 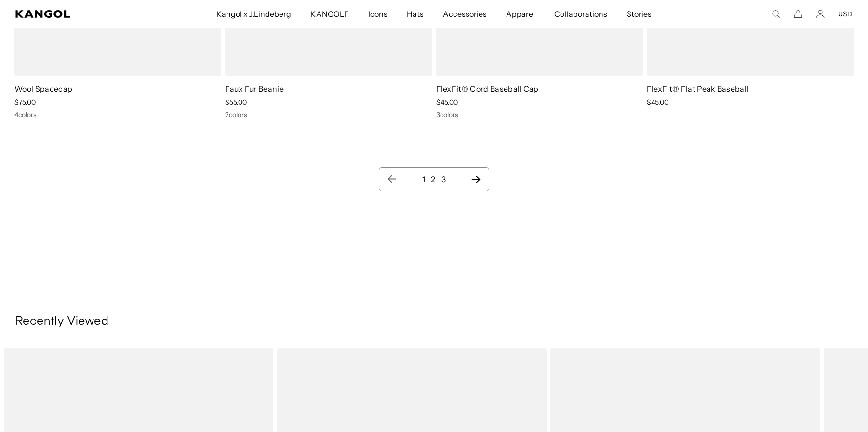 I want to click on div: 2 colors, so click(x=329, y=115).